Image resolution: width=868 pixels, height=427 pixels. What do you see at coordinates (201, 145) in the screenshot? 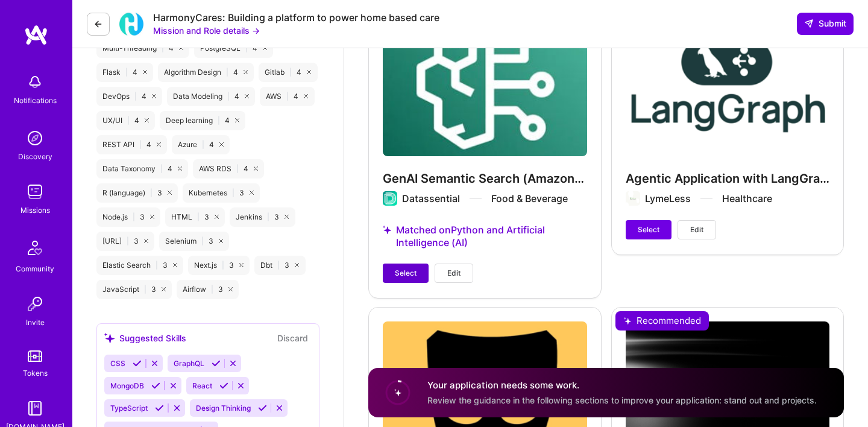
I see `div: Azure 4` at bounding box center [201, 145].